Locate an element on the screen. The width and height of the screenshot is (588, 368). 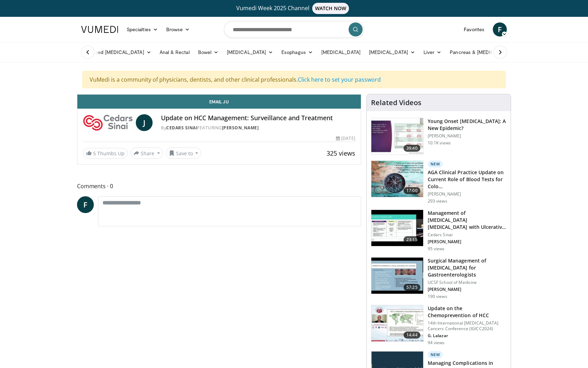
p: 293 views is located at coordinates (438, 201).